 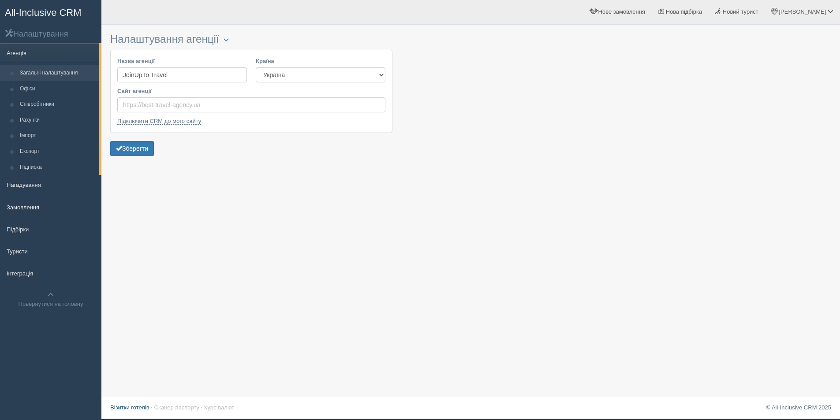 What do you see at coordinates (57, 120) in the screenshot?
I see `a: Рахунки` at bounding box center [57, 120].